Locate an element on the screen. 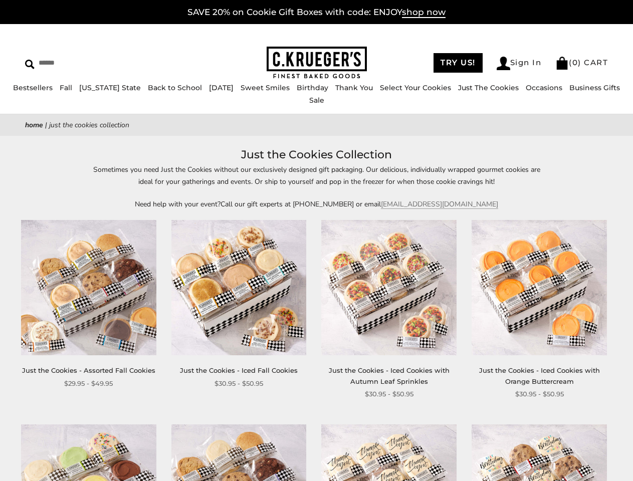  a: Occasions is located at coordinates (544, 88).